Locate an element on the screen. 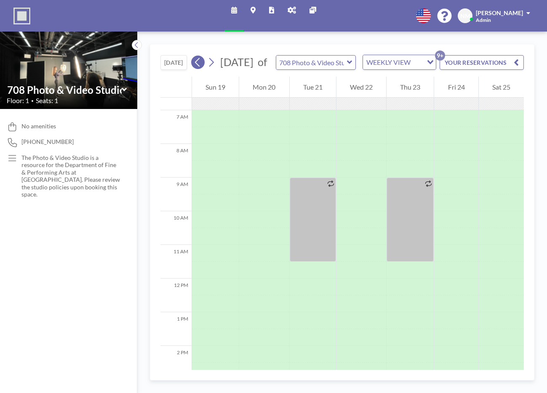  div: Mon 20 is located at coordinates (264, 87).